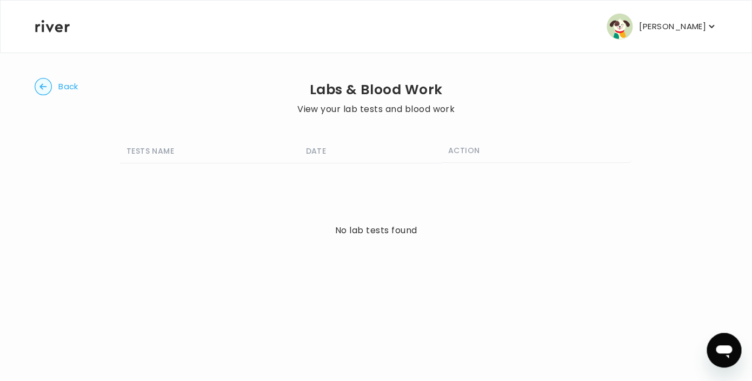  Describe the element at coordinates (537, 150) in the screenshot. I see `th: ACTION` at that location.